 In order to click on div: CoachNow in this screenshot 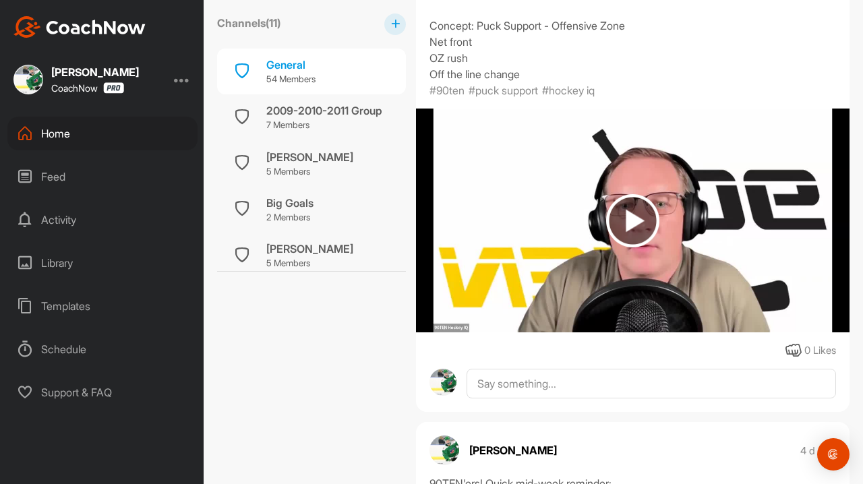, I will do `click(88, 88)`.